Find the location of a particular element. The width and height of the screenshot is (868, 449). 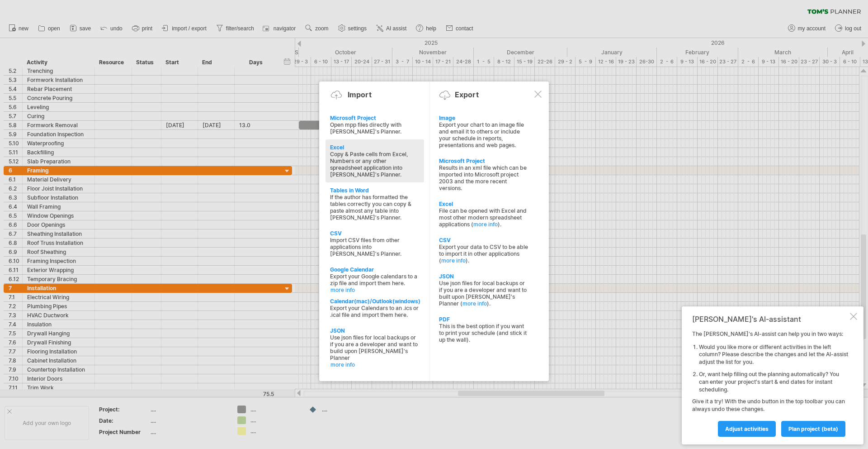

div: Tables in Word is located at coordinates (375, 190).